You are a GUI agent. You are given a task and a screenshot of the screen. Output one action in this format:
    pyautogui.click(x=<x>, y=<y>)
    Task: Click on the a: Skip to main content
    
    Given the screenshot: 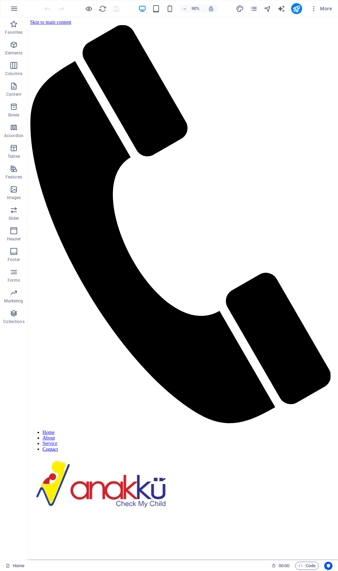 What is the action you would take?
    pyautogui.click(x=26, y=6)
    